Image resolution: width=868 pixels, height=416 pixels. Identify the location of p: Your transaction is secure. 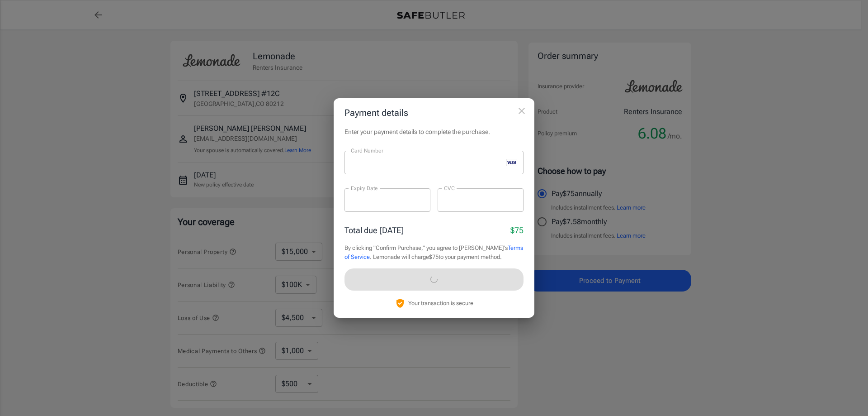
(441, 303).